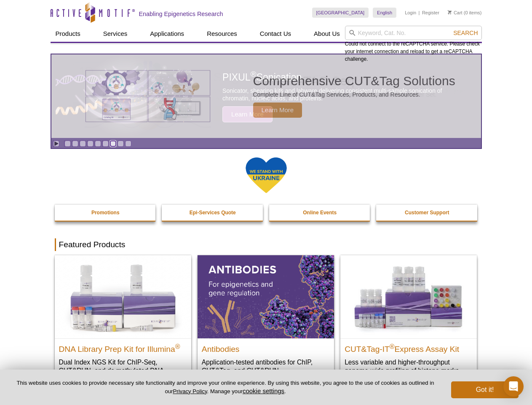 This screenshot has height=405, width=532. I want to click on a: Go to slide 5, so click(98, 143).